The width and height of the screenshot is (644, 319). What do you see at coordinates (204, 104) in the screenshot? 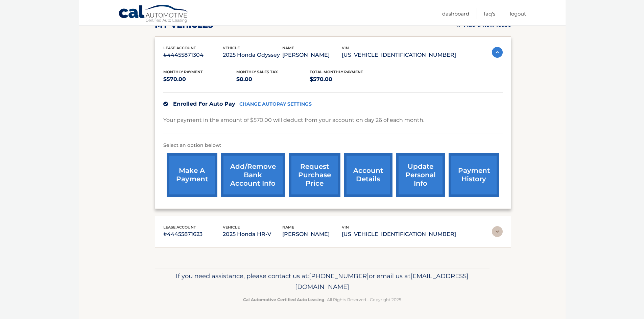
I see `span: Enrolled For Auto Pay` at bounding box center [204, 104].